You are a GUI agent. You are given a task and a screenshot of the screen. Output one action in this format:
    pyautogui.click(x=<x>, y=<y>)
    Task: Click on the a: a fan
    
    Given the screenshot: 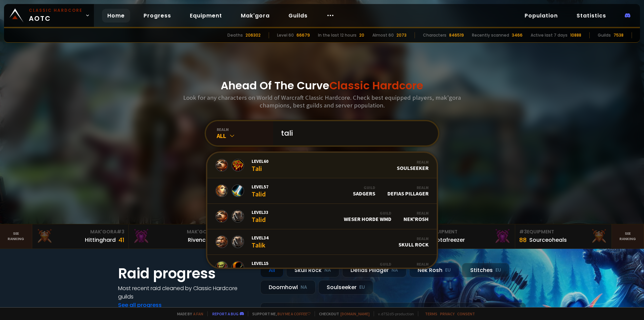 What is the action you would take?
    pyautogui.click(x=198, y=314)
    